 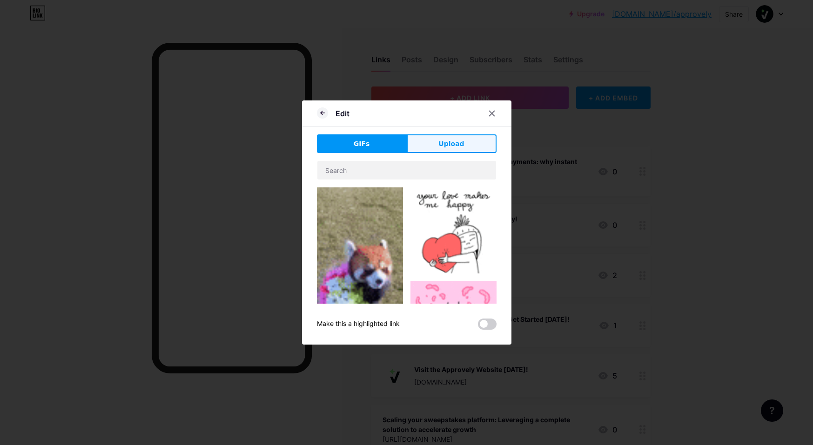 I want to click on button: Upload, so click(x=451, y=144).